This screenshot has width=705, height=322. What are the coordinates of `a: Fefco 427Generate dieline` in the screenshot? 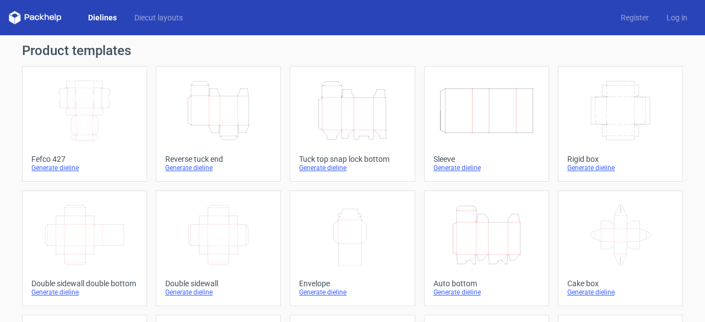 It's located at (84, 124).